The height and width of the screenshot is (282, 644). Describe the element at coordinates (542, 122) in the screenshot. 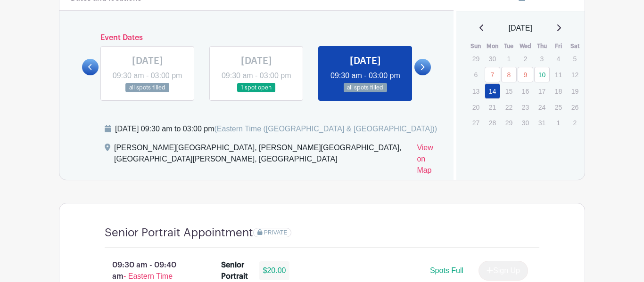

I see `p: 31` at that location.